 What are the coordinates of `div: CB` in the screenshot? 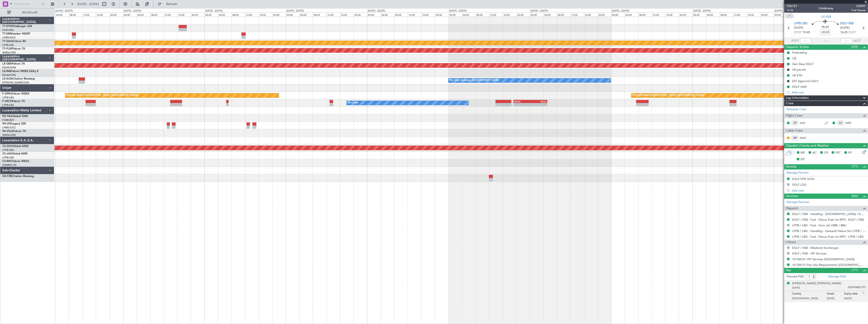 It's located at (794, 58).